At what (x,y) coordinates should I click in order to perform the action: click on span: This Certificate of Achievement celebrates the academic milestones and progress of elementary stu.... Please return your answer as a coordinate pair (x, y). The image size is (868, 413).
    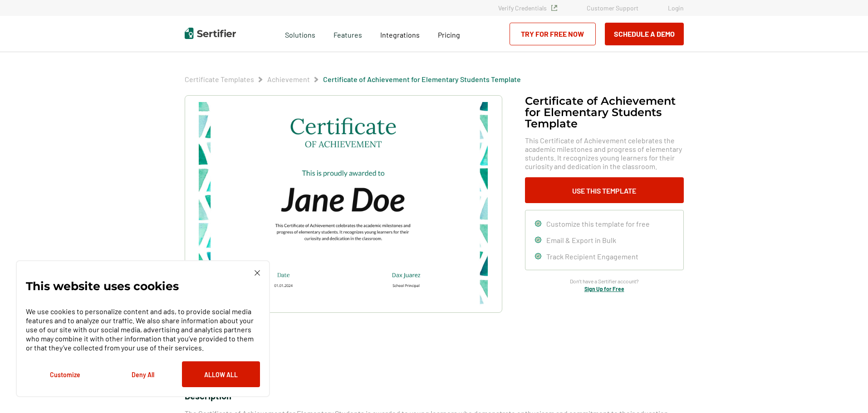
    Looking at the image, I should click on (605, 153).